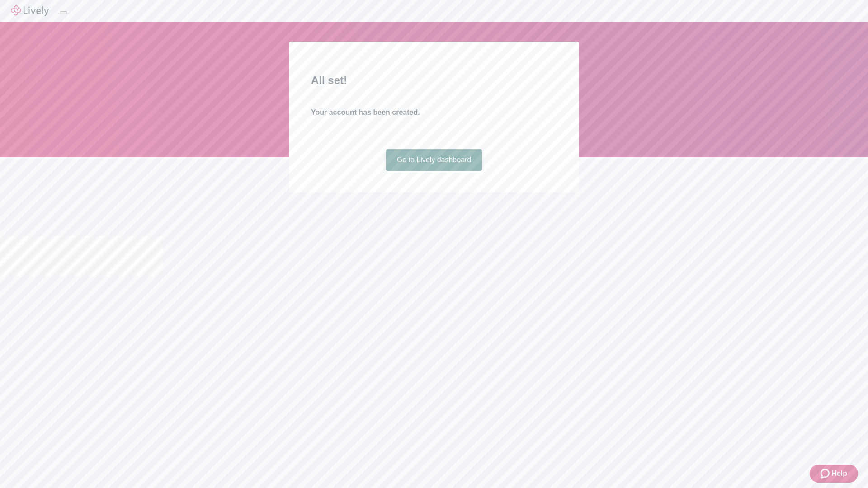  I want to click on button: Zendesk support iconHelp, so click(834, 474).